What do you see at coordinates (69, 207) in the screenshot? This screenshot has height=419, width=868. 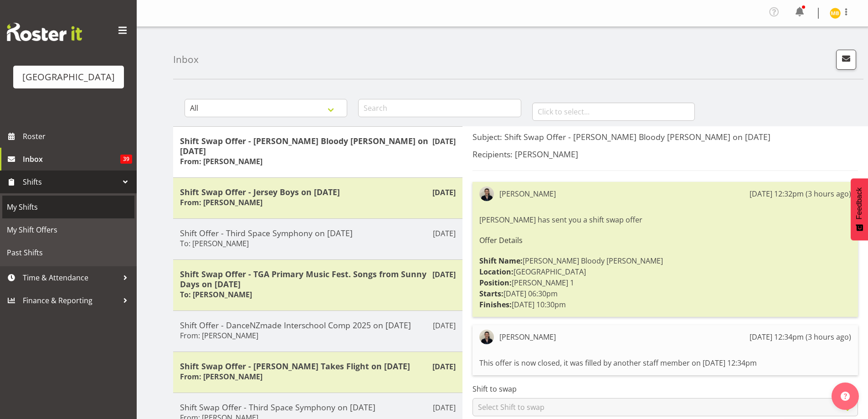 I see `span: My Shifts` at bounding box center [69, 207].